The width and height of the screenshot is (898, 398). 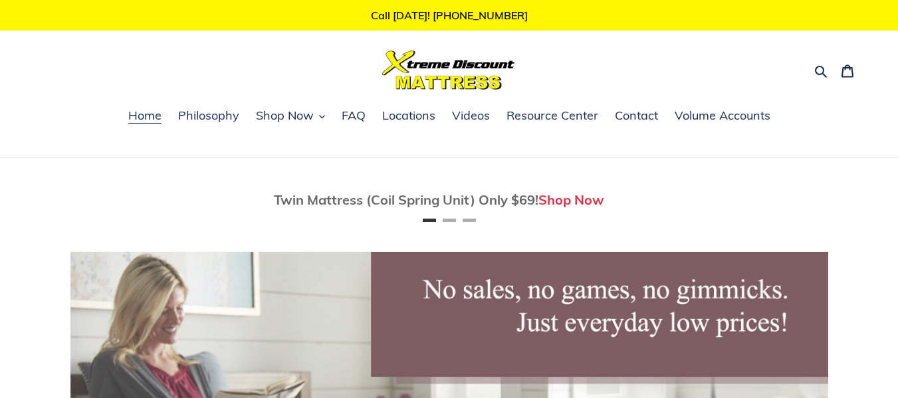 What do you see at coordinates (406, 199) in the screenshot?
I see `span: Twin Mattress (Coil Spring Unit) Only $69!` at bounding box center [406, 199].